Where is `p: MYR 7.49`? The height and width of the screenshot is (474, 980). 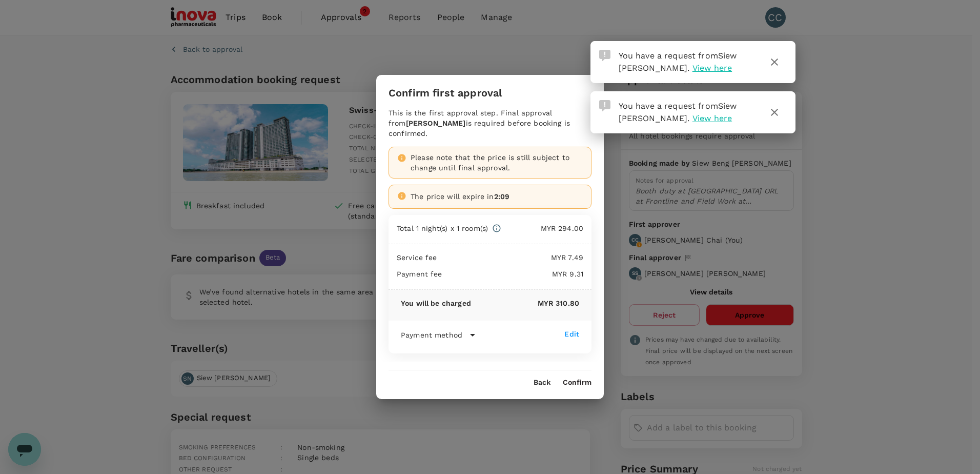 p: MYR 7.49 is located at coordinates (510, 258).